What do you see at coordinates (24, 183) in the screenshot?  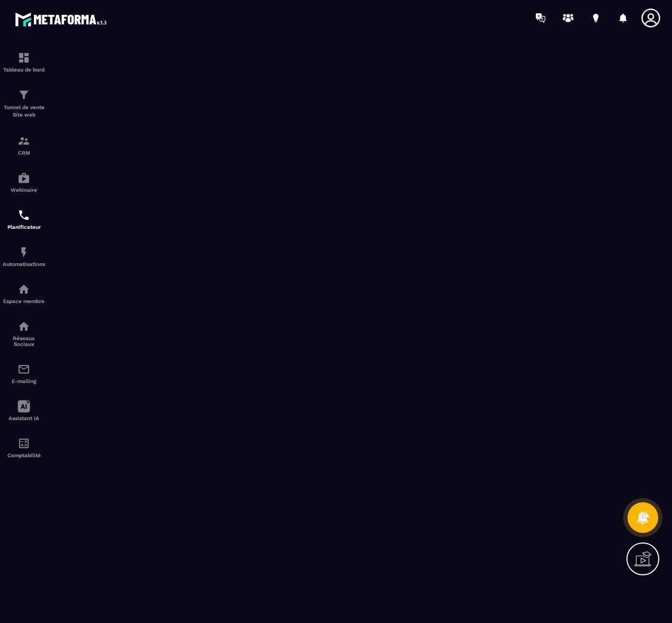 I see `a: automationsautomationsWebinaire` at bounding box center [24, 183].